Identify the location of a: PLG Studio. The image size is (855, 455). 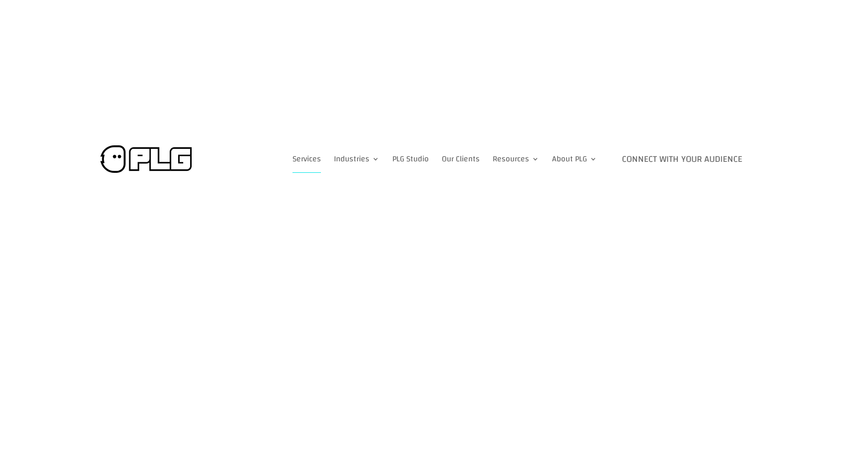
(410, 159).